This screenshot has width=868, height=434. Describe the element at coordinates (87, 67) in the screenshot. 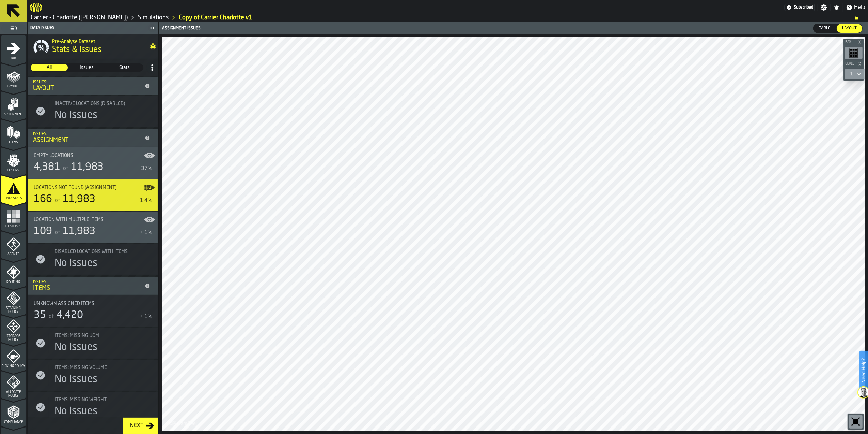

I see `span: Issues` at that location.